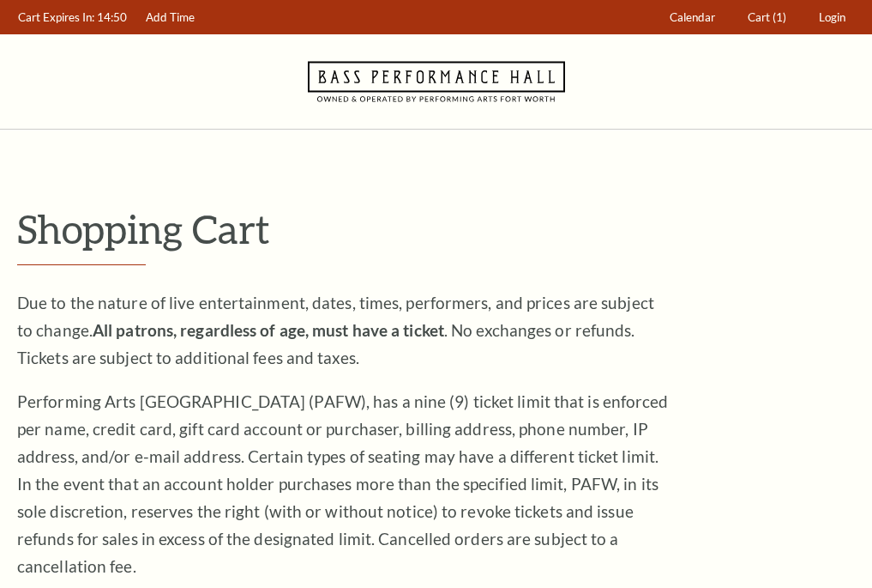  Describe the element at coordinates (760, 17) in the screenshot. I see `span: Cart` at that location.